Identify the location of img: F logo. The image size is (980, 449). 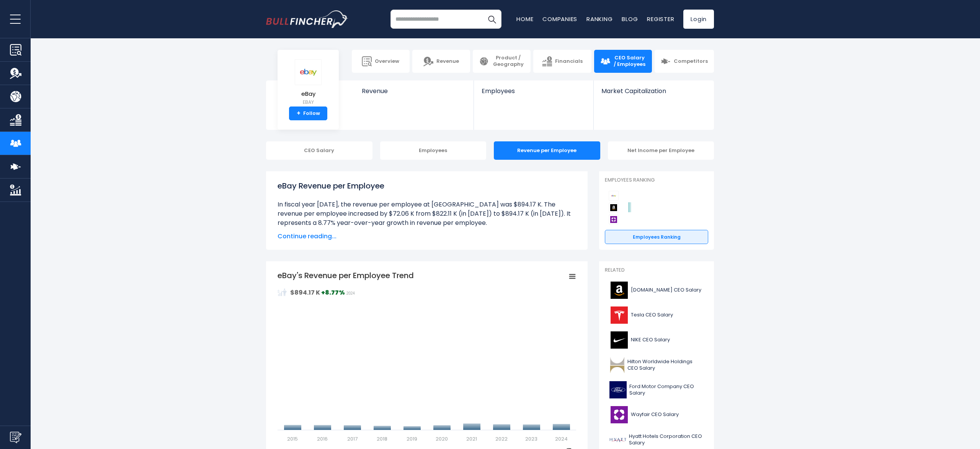
(618, 389).